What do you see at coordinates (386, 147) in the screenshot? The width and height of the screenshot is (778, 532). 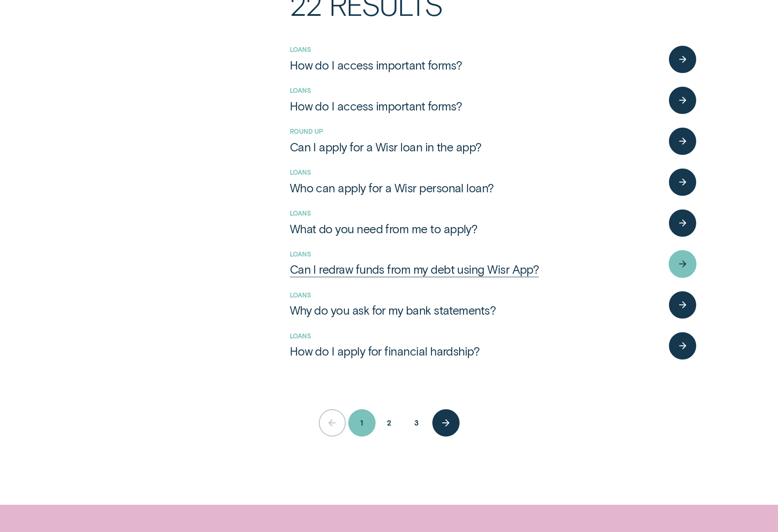 I see `div: Can I apply for a Wisr loan in the app?` at bounding box center [386, 147].